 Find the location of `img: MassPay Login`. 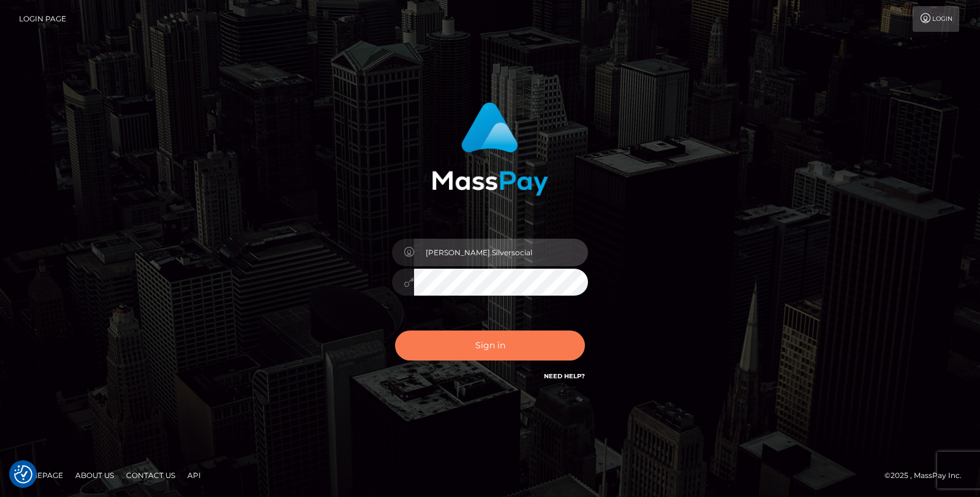

img: MassPay Login is located at coordinates (490, 149).